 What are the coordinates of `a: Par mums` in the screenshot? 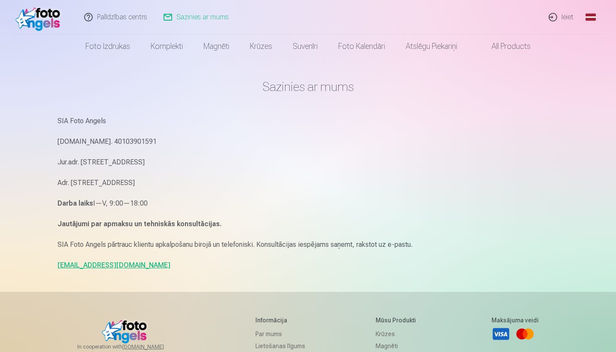 It's located at (280, 334).